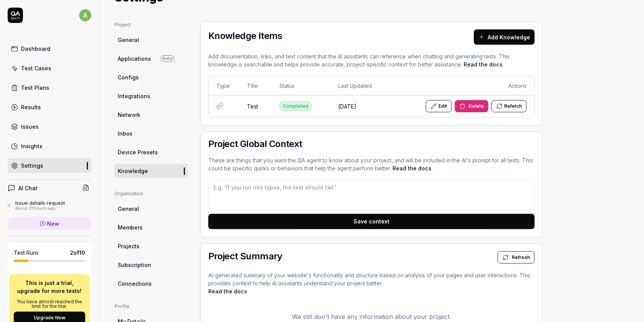 The image size is (644, 322). What do you see at coordinates (371, 60) in the screenshot?
I see `p: Add documentation, links, and text content that the AI assistants can reference when chatting and...` at bounding box center [371, 60].